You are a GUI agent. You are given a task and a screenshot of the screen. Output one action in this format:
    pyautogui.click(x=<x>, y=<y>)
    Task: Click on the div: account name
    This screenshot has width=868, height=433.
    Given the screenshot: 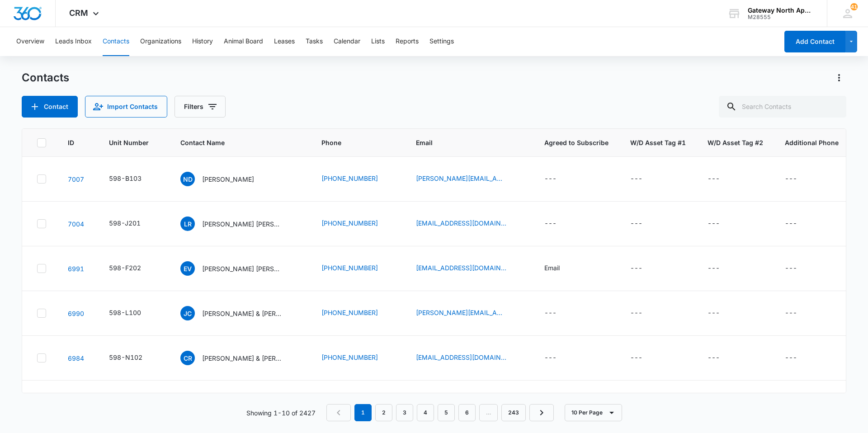 What is the action you would take?
    pyautogui.click(x=781, y=10)
    